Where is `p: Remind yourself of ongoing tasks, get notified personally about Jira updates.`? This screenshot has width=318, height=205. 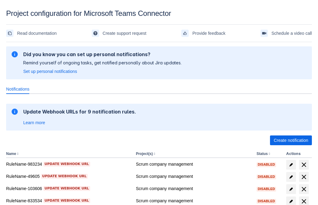
p: Remind yourself of ongoing tasks, get notified personally about Jira updates. is located at coordinates (102, 63).